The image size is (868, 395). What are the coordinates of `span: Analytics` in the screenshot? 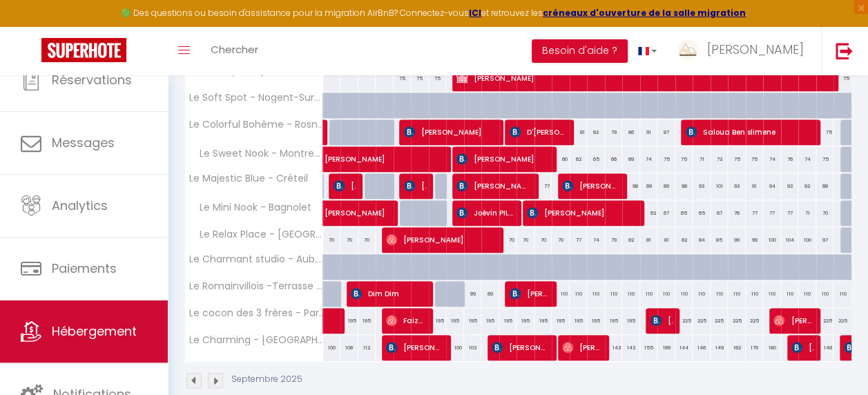 It's located at (79, 205).